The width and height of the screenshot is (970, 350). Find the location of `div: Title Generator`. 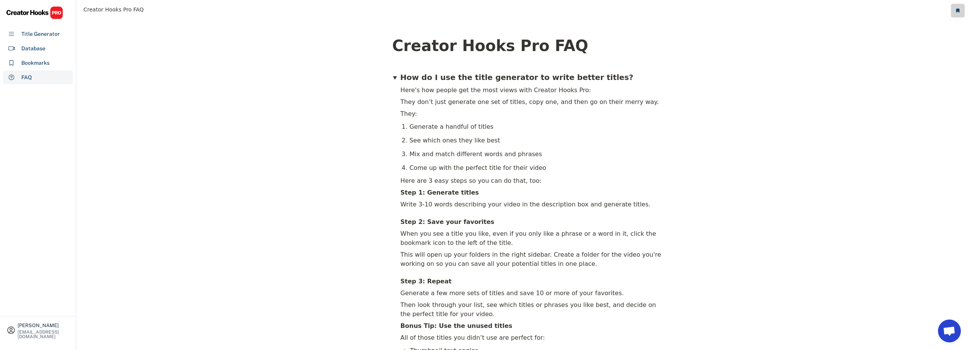

div: Title Generator is located at coordinates (40, 34).